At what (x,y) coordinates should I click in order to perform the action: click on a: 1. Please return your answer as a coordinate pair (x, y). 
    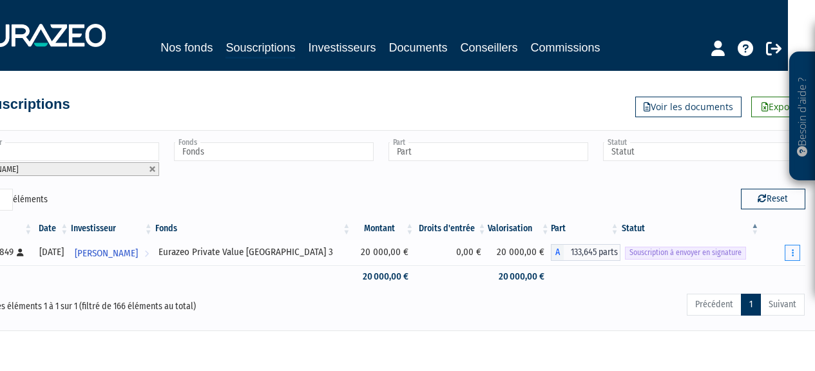
    Looking at the image, I should click on (751, 305).